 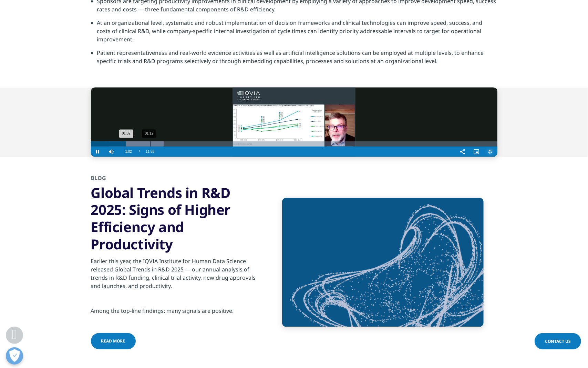 I want to click on li: At an organizational level, systematic and robust implementation of decision frameworks and clini..., so click(x=298, y=33).